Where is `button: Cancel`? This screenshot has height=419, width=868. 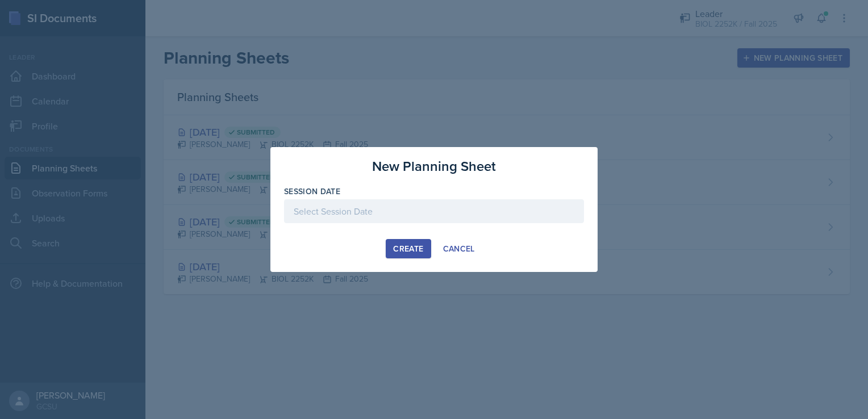
button: Cancel is located at coordinates (459, 249).